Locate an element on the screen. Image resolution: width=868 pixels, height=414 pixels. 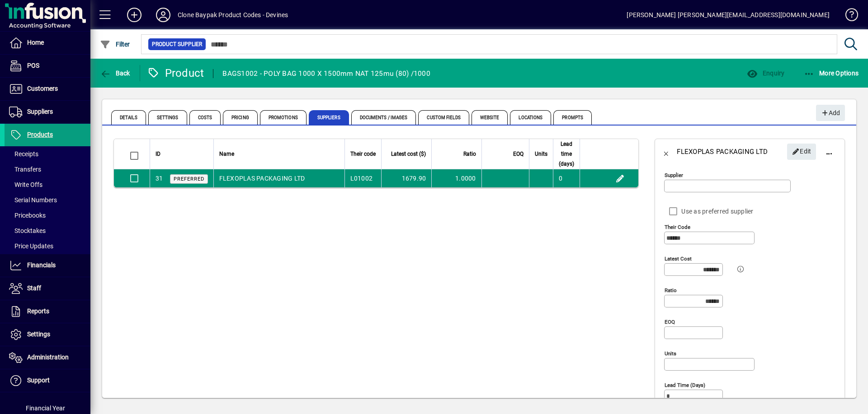
span: Write Offs is located at coordinates (26, 185).